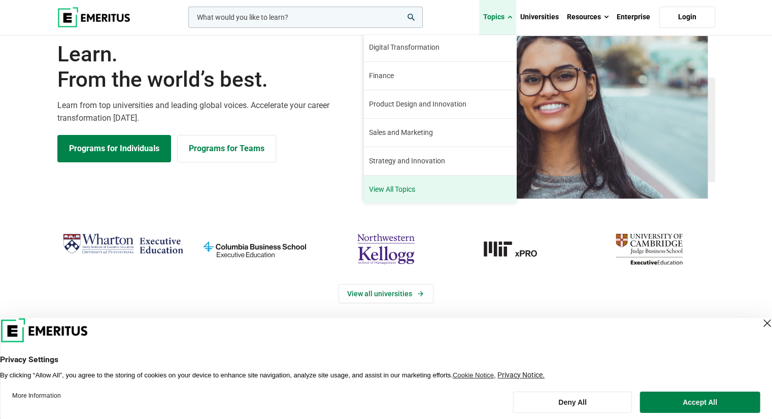  Describe the element at coordinates (254, 249) in the screenshot. I see `a: columbia-business-school` at that location.